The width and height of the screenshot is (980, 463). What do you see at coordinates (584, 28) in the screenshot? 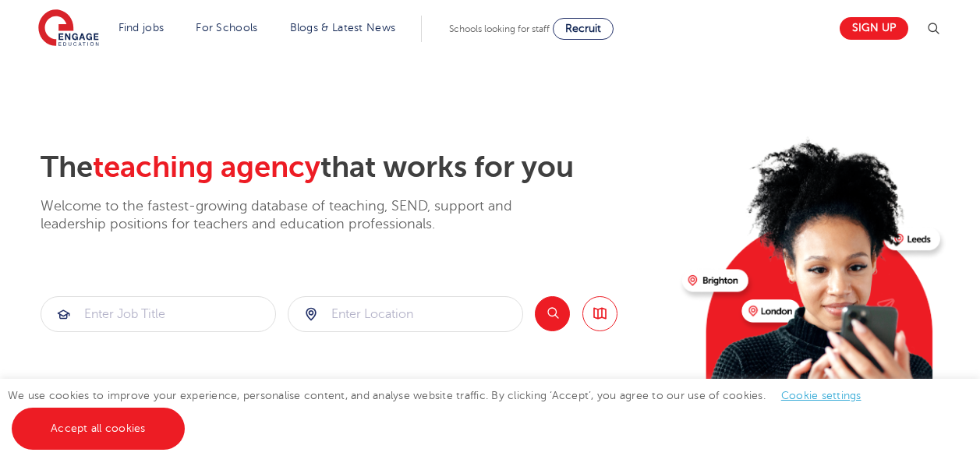
I see `span: Recruit` at bounding box center [584, 28].